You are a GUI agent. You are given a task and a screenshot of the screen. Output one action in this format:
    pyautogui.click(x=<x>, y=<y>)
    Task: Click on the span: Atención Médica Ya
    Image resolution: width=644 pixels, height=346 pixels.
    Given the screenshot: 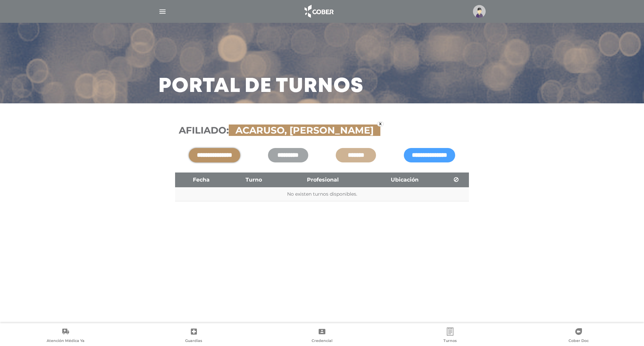 What is the action you would take?
    pyautogui.click(x=66, y=341)
    